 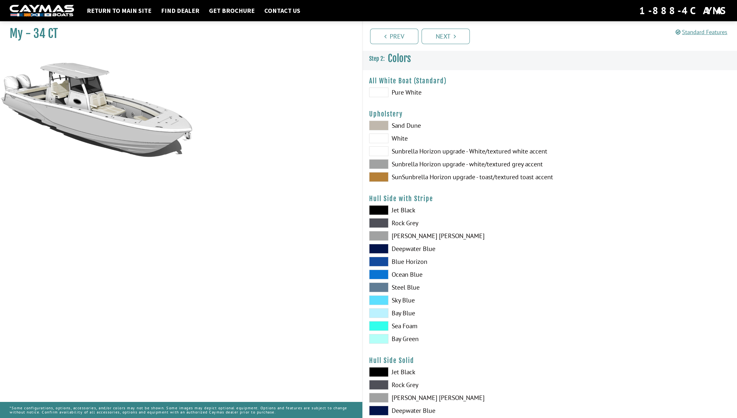 I want to click on label: Ocean Blue, so click(x=456, y=274).